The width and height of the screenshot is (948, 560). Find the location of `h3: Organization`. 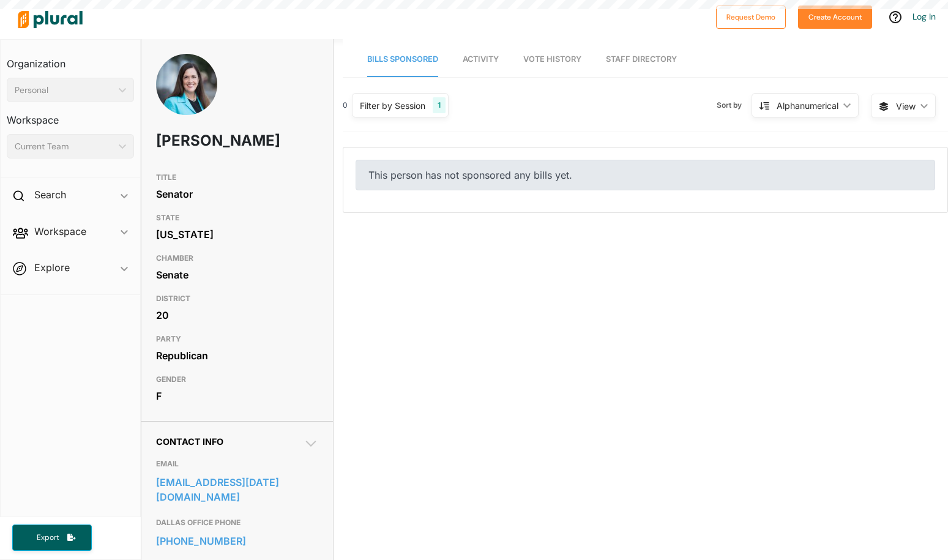

h3: Organization is located at coordinates (71, 59).